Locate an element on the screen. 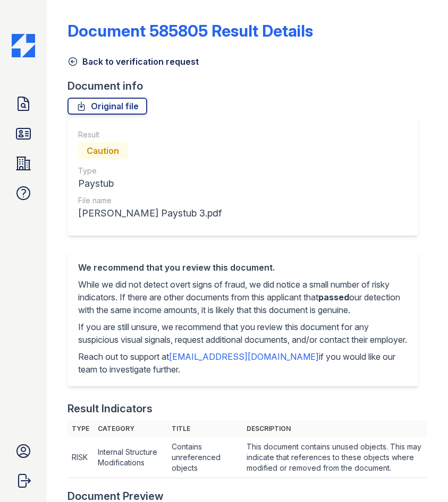 The image size is (448, 502). td: RISK is located at coordinates (80, 458).